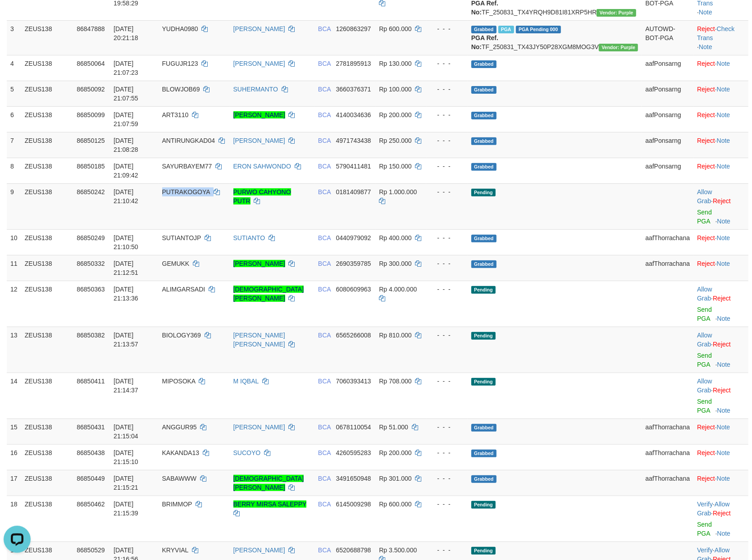 The image size is (752, 560). Describe the element at coordinates (395, 238) in the screenshot. I see `span: Rp 400.000` at that location.